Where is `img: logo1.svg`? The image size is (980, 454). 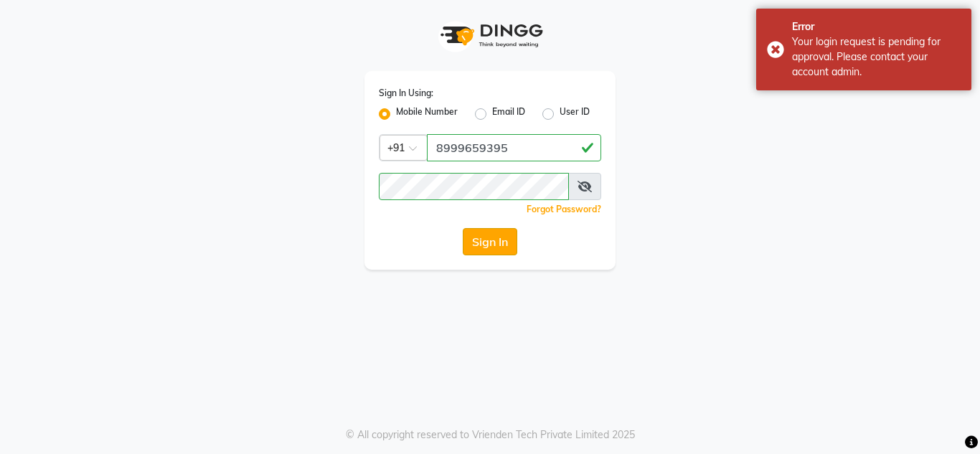
img: logo1.svg is located at coordinates (490, 36).